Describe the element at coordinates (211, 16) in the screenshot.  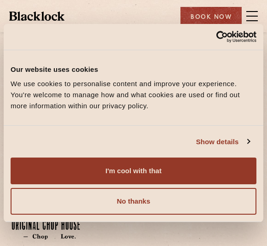
I see `div: Book Now` at that location.